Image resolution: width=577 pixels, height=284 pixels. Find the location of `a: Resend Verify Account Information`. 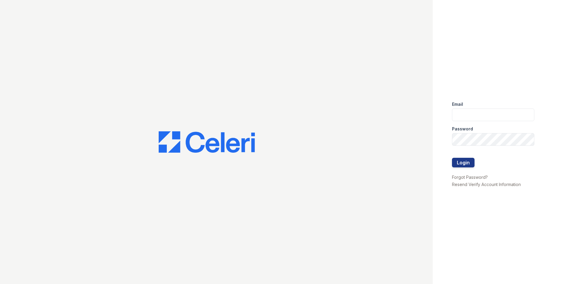

a: Resend Verify Account Information is located at coordinates (486, 184).